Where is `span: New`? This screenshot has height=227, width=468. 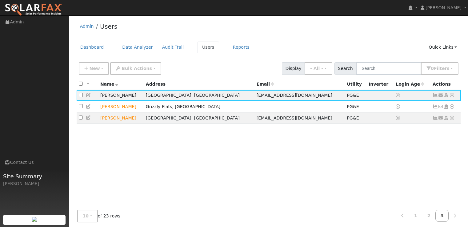
span: New is located at coordinates (94, 68).